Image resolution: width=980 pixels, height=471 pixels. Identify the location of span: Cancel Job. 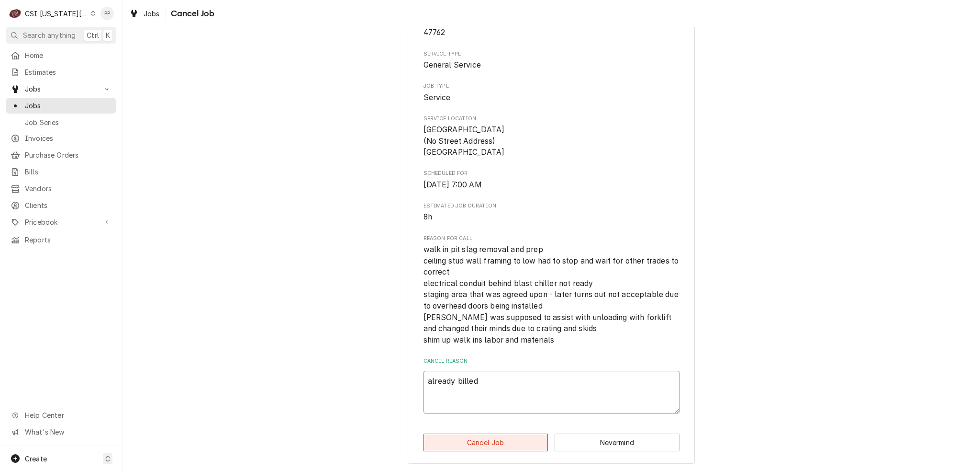
(192, 13).